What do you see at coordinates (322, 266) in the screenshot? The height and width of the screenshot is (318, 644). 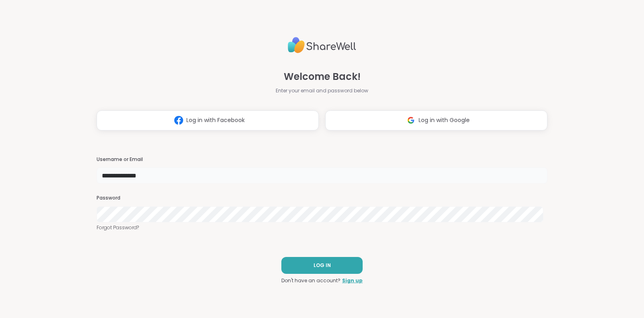 I see `span: LOG IN` at bounding box center [322, 266].